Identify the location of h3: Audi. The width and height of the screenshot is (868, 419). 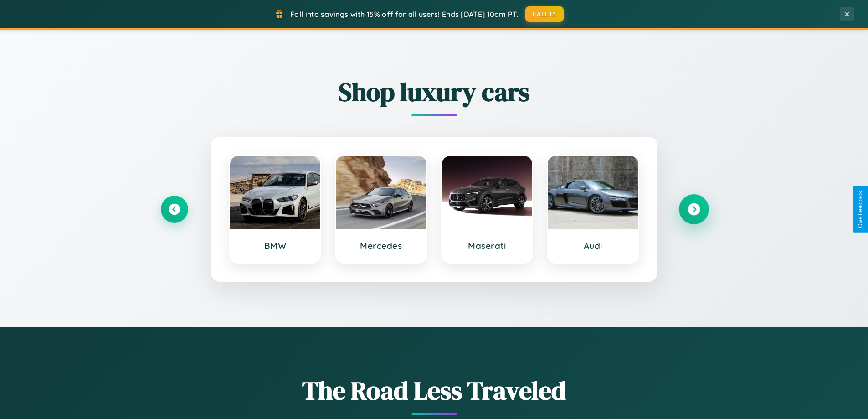
(593, 246).